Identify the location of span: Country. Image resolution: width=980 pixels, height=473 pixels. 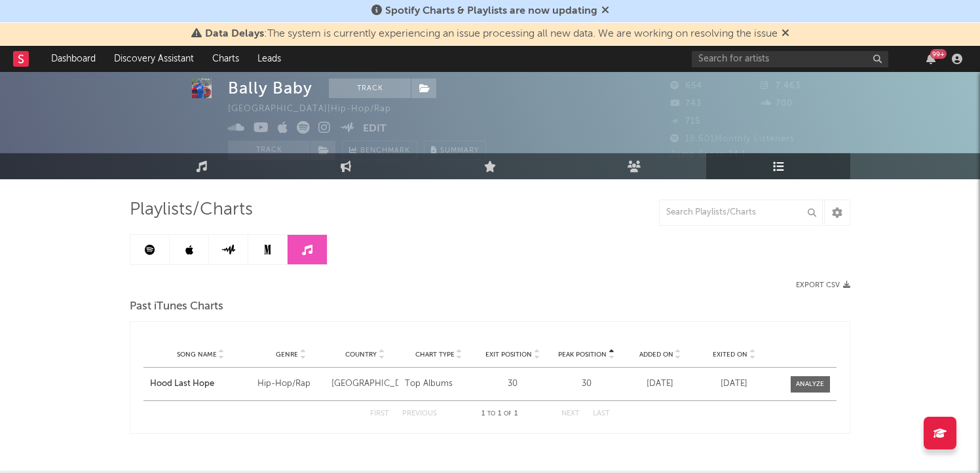
(360, 355).